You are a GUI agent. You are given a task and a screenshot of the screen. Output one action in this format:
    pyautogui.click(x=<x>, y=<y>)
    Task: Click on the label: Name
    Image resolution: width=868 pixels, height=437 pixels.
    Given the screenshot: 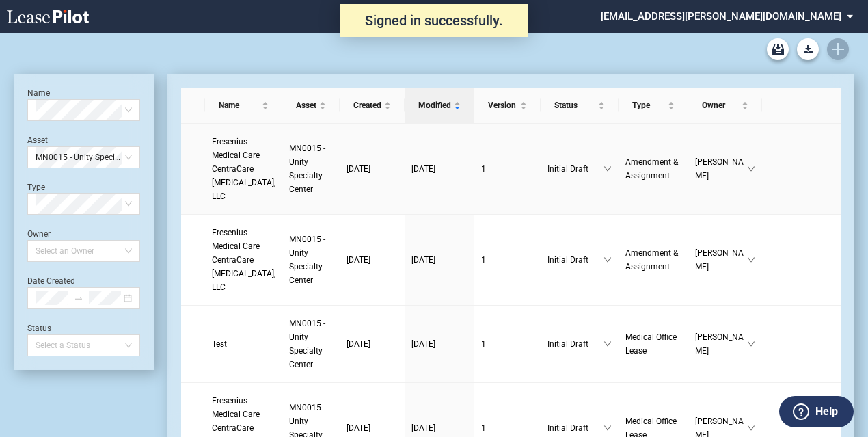 What is the action you would take?
    pyautogui.click(x=38, y=93)
    